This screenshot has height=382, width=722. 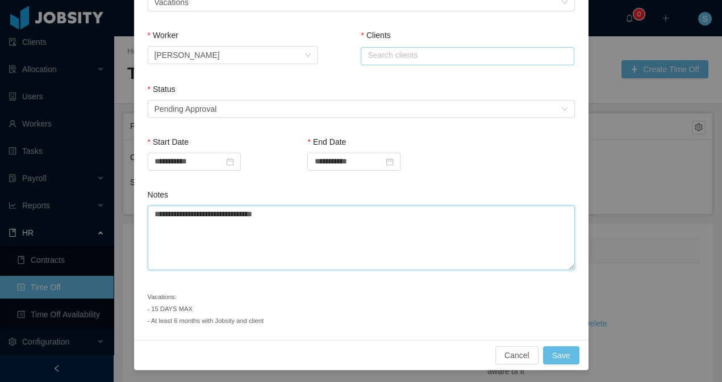 What do you see at coordinates (361, 238) in the screenshot?
I see `textarea: Notes` at bounding box center [361, 238].